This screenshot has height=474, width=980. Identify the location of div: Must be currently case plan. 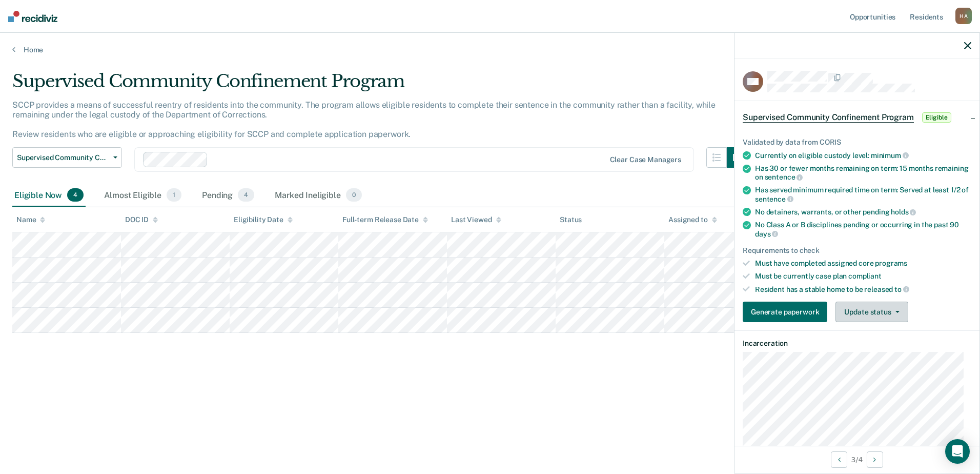
(863, 276).